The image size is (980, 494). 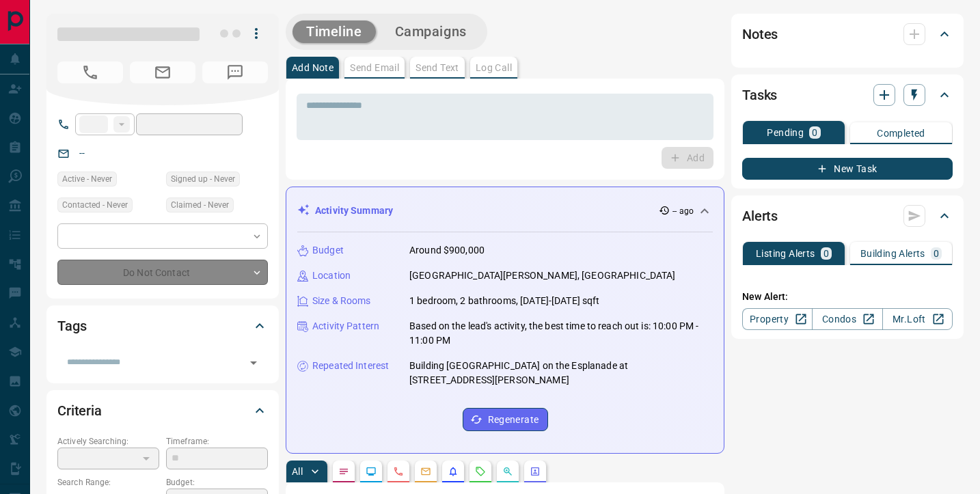 I want to click on p: Based on the lead's activity, the best time to reach out is: 10:00 PM - 11:00 PM, so click(x=561, y=334).